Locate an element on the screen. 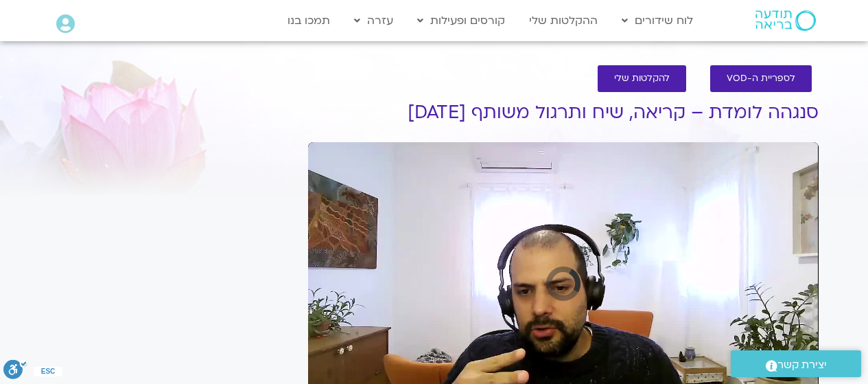  a: לוח שידורים is located at coordinates (657, 20).